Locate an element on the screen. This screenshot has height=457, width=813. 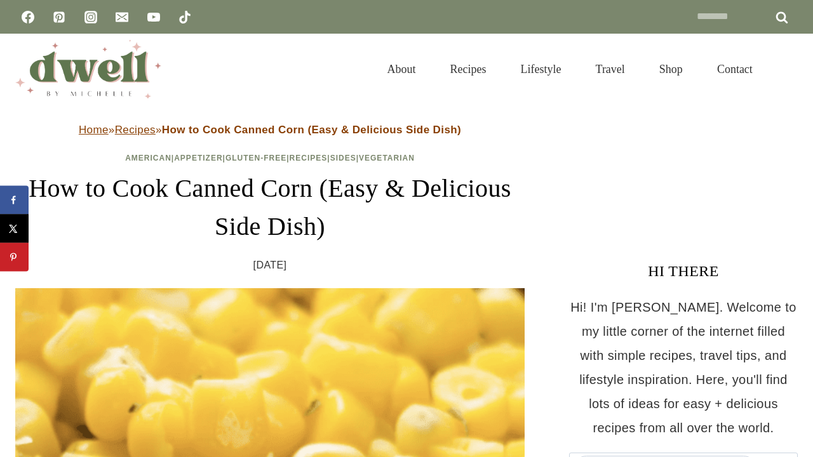
strong: How to Cook Canned Corn (Easy & Delicious Side Dish) is located at coordinates (311, 130).